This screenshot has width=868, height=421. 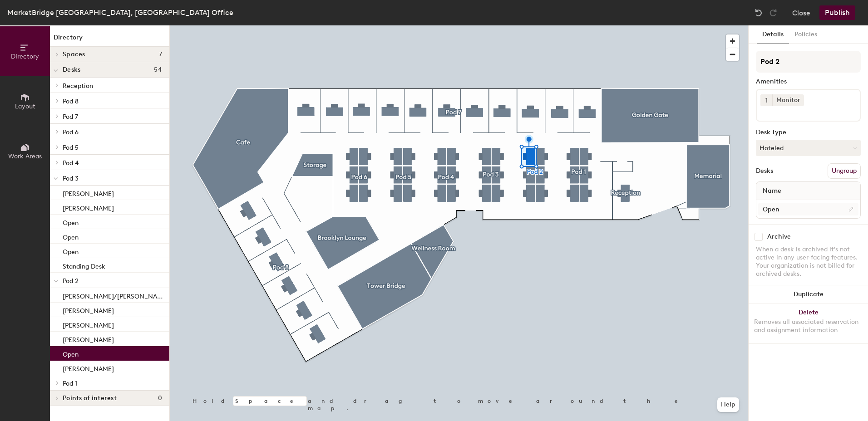 What do you see at coordinates (70, 383) in the screenshot?
I see `span: Pod 1` at bounding box center [70, 383].